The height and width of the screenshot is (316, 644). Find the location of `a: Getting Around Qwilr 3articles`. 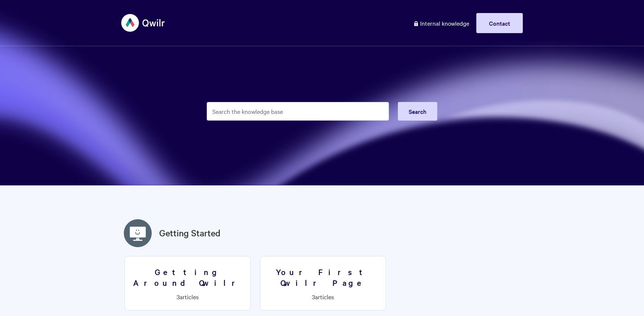

a: Getting Around Qwilr 3articles is located at coordinates (187, 283).